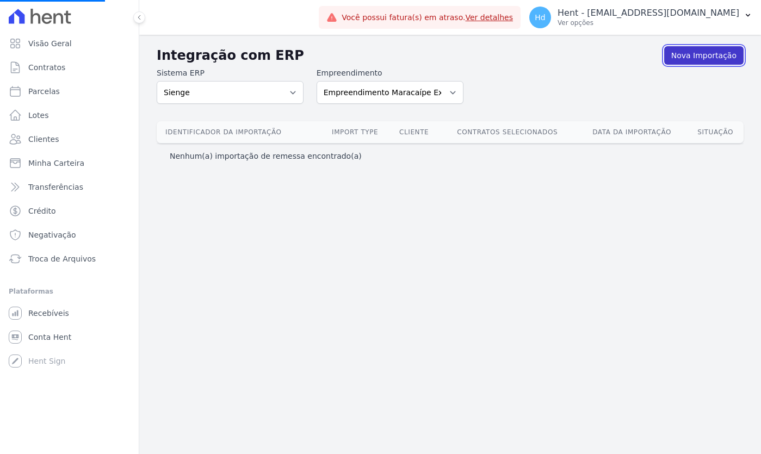 Image resolution: width=761 pixels, height=454 pixels. Describe the element at coordinates (69, 187) in the screenshot. I see `a: Transferências` at that location.